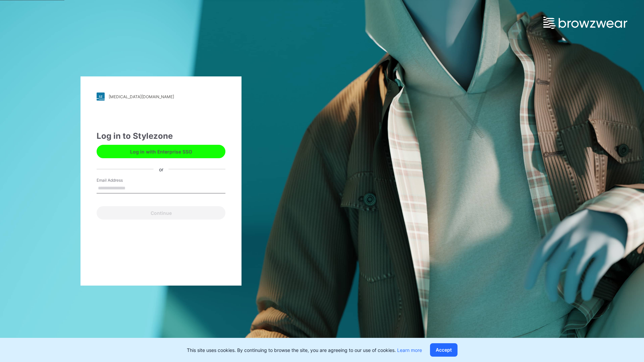  Describe the element at coordinates (444, 350) in the screenshot. I see `button: Accept` at that location.